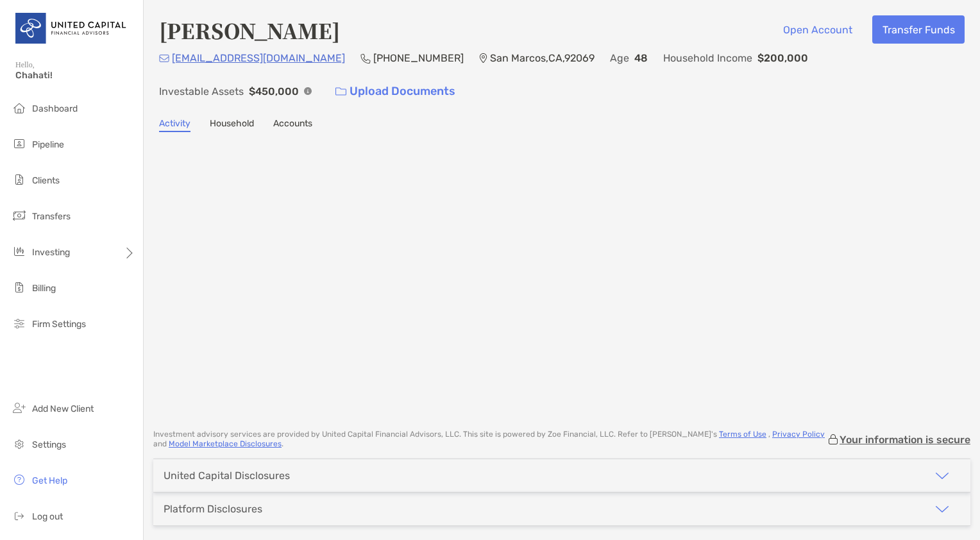 The width and height of the screenshot is (980, 540). Describe the element at coordinates (19, 408) in the screenshot. I see `img: add_new_client icon` at that location.